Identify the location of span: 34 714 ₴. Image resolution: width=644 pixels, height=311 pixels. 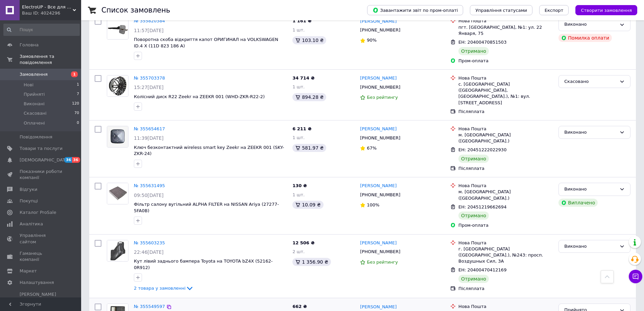
(303, 78).